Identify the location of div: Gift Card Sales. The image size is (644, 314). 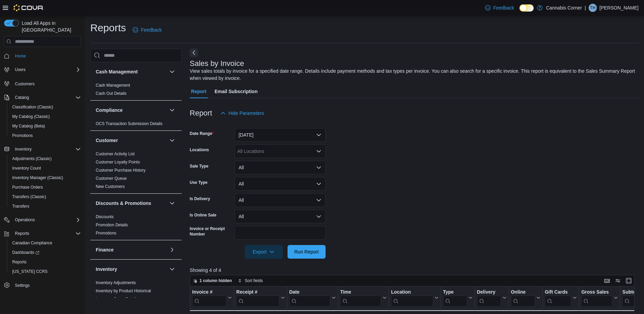
(558, 298).